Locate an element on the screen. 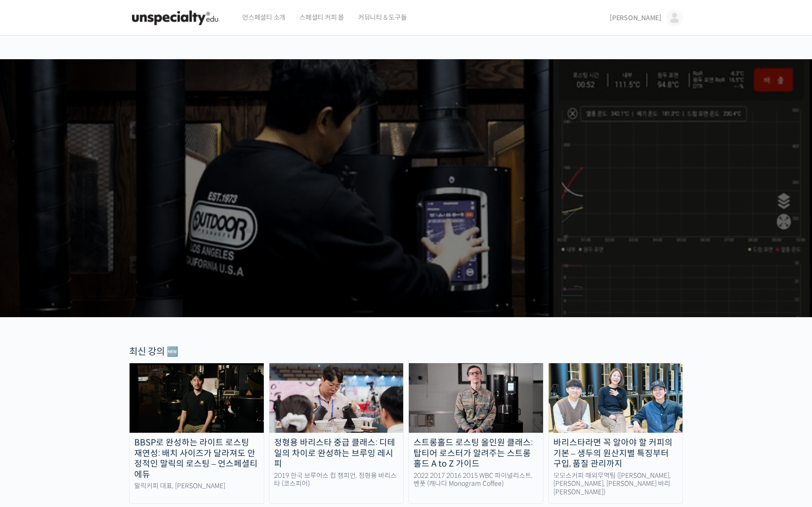 Image resolution: width=812 pixels, height=507 pixels. p: 시간과 장소에 구애받지 않고, 검증된 커리큘럼으로 is located at coordinates (406, 202).